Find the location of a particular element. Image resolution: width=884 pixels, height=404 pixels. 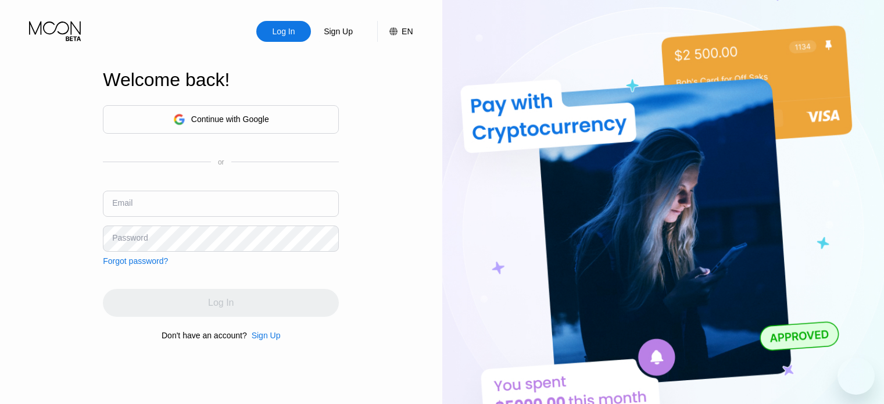

div: Welcome back! is located at coordinates (221, 80).